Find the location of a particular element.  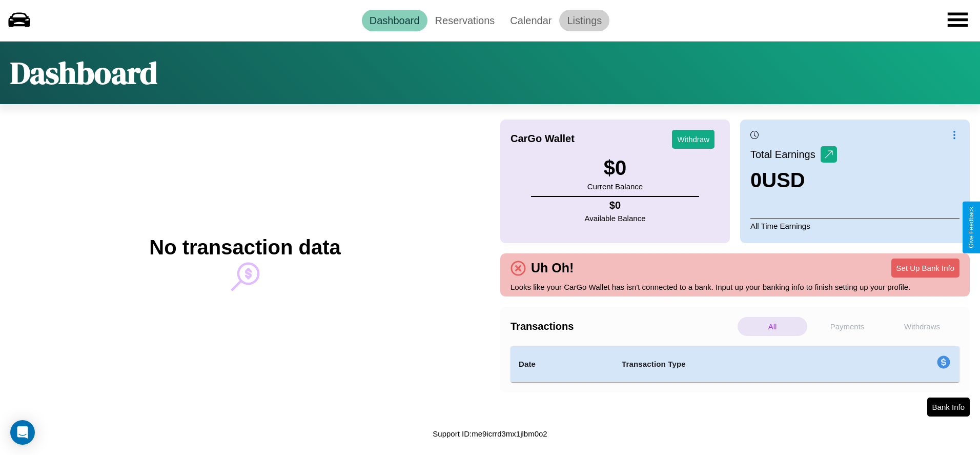

p: Total Earnings is located at coordinates (785, 154).